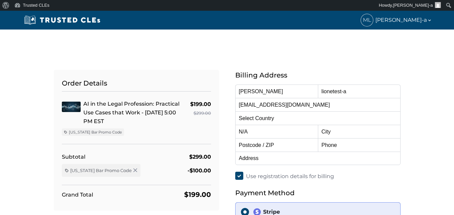  What do you see at coordinates (359, 91) in the screenshot?
I see `input: Last Name` at bounding box center [359, 91].